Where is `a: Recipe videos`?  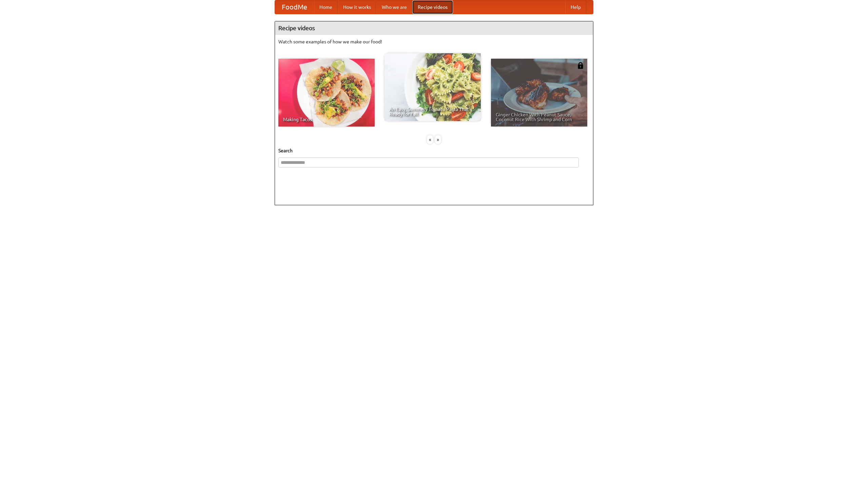 a: Recipe videos is located at coordinates (433, 7).